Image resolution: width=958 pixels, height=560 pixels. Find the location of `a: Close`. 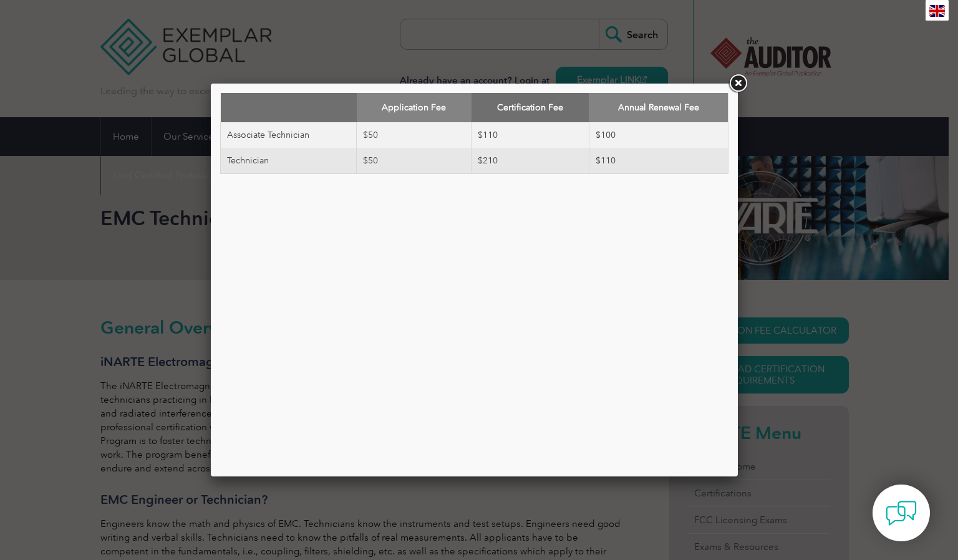

a: Close is located at coordinates (738, 83).